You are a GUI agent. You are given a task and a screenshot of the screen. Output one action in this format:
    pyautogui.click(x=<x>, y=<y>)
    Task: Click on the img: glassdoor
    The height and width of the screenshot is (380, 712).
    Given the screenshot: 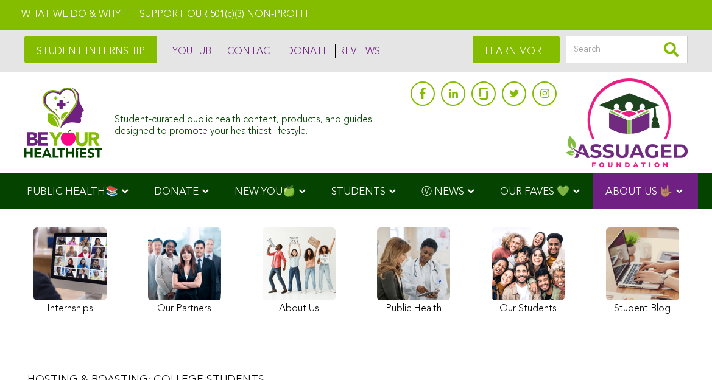 What is the action you would take?
    pyautogui.click(x=483, y=94)
    